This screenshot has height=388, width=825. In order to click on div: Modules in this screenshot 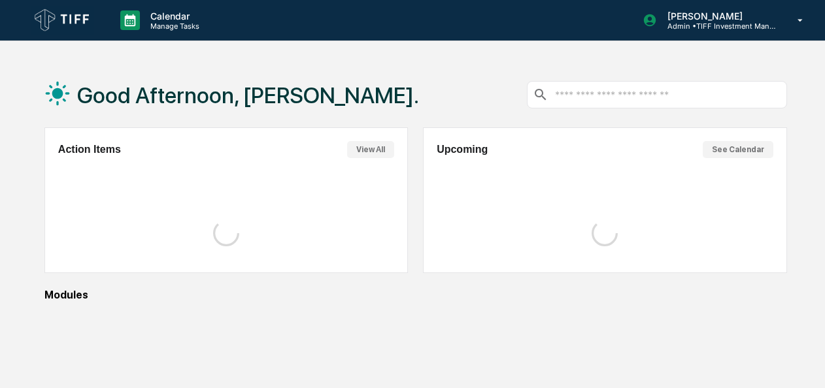, I will do `click(416, 295)`.